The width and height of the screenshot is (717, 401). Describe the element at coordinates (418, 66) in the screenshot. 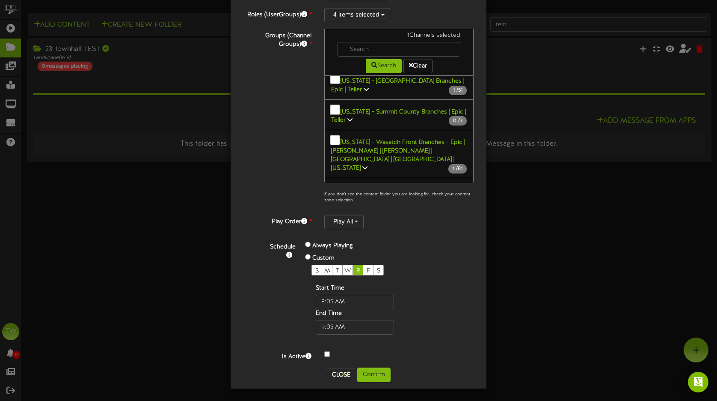

I see `button: Clear` at that location.